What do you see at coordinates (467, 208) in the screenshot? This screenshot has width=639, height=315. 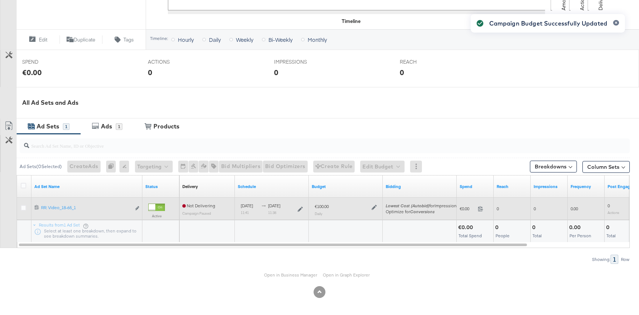 I see `span: €0.00` at bounding box center [467, 208].